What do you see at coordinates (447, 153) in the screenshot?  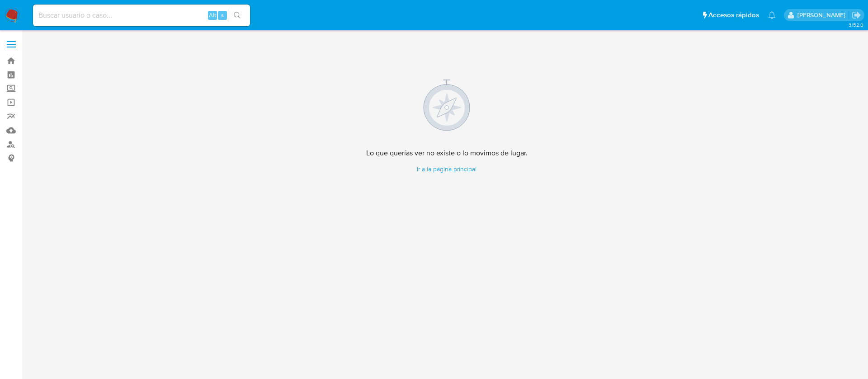 I see `h4: Lo que querías ver no existe o lo movimos de lugar.` at bounding box center [447, 153].